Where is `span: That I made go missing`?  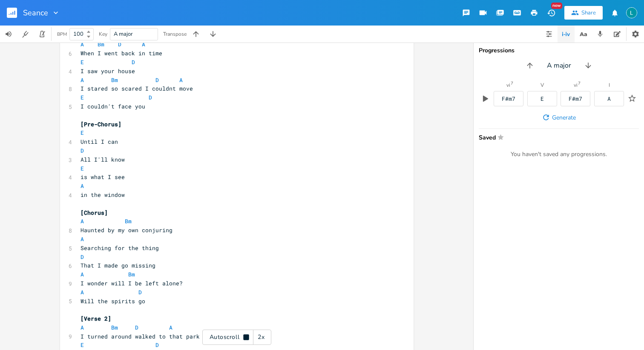
span: That I made go missing is located at coordinates (118, 265).